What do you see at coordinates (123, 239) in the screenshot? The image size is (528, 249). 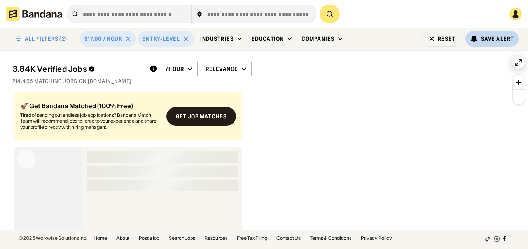 I see `a: About` at bounding box center [123, 239].